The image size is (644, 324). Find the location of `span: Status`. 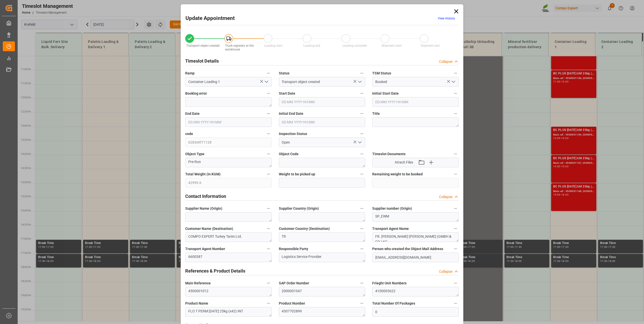

span: Status is located at coordinates (284, 73).